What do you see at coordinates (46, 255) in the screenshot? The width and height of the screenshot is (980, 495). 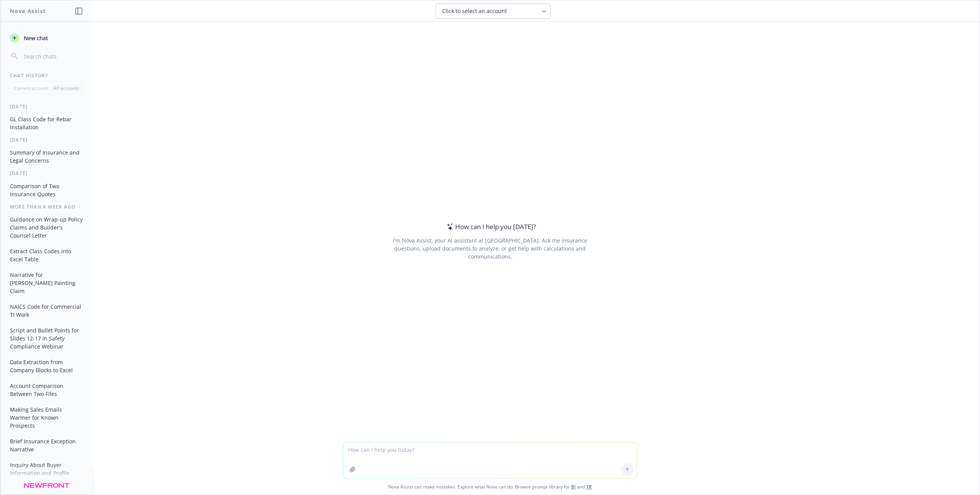 I see `button: Extract Class Codes into Excel Table` at bounding box center [46, 255].